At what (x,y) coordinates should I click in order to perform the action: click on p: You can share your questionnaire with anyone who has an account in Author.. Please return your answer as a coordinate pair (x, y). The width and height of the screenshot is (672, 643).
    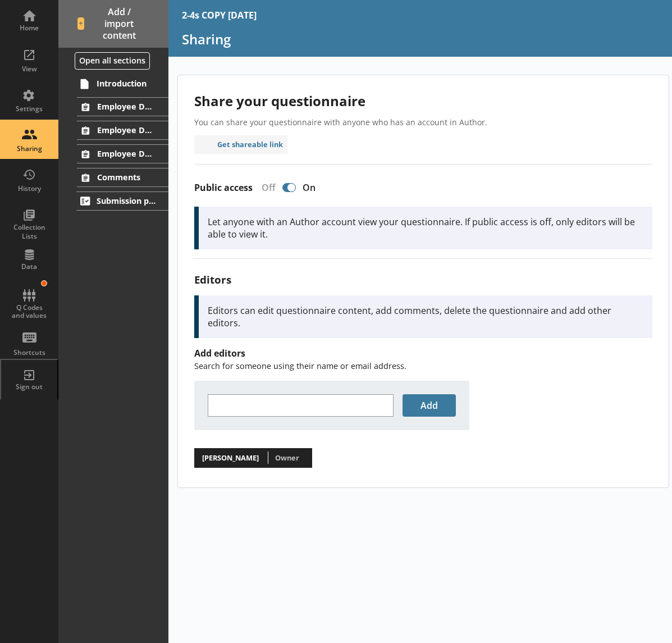
    Looking at the image, I should click on (424, 122).